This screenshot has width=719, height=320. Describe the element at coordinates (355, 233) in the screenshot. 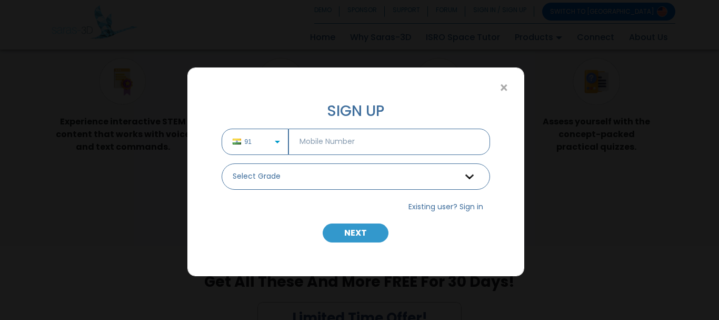

I see `button: NEXT` at that location.